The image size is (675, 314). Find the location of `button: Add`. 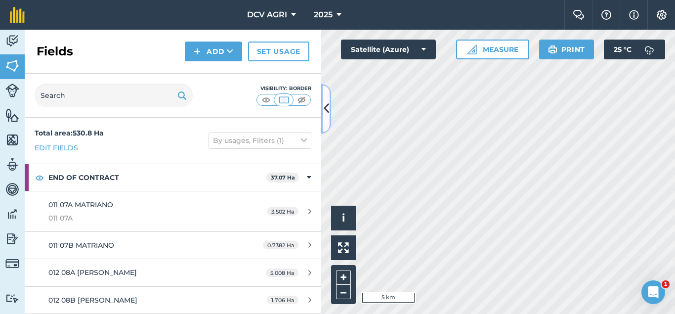

button: Add is located at coordinates (213, 51).